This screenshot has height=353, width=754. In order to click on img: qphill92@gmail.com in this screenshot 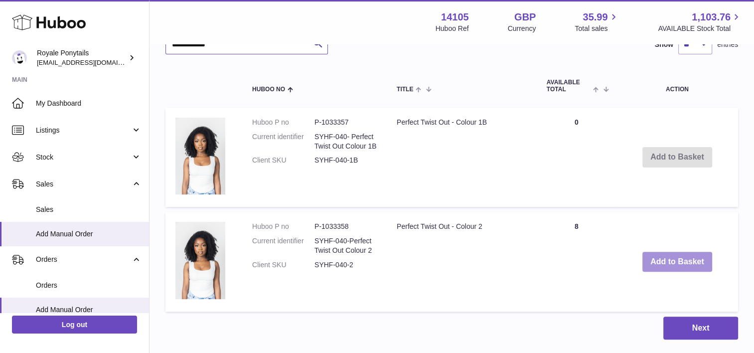, I will do `click(19, 58)`.